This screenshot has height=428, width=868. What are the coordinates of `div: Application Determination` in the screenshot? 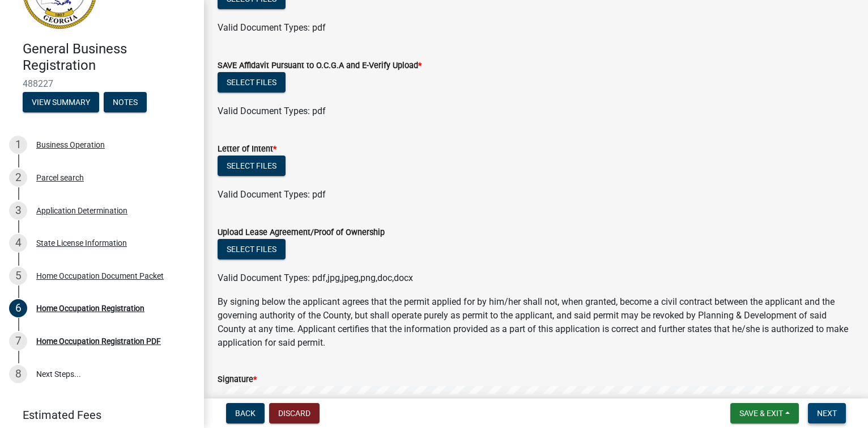 It's located at (82, 211).